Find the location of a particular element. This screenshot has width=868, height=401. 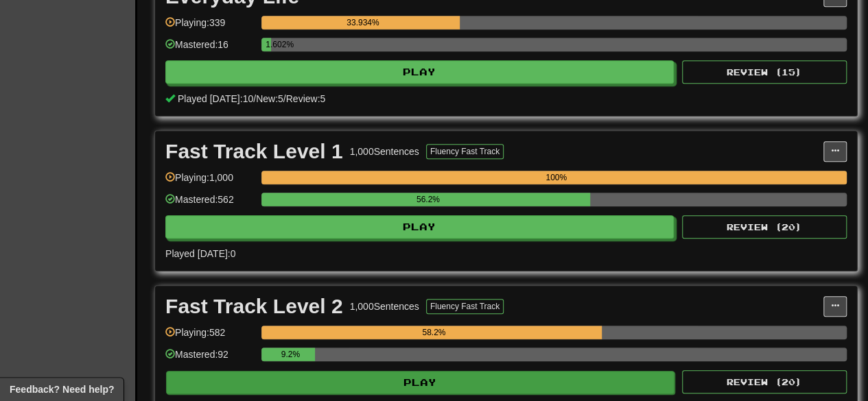

div: Playing: 339 is located at coordinates (210, 27).